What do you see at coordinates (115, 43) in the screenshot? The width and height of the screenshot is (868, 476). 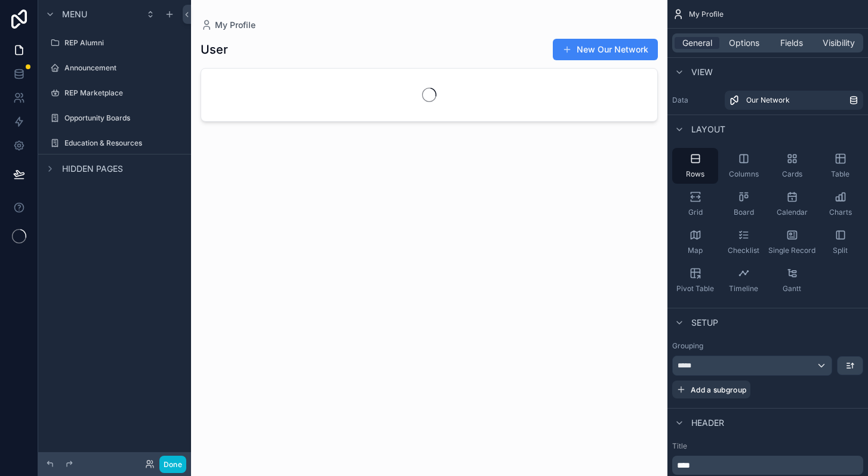 I see `a: REP Alumni` at bounding box center [115, 43].